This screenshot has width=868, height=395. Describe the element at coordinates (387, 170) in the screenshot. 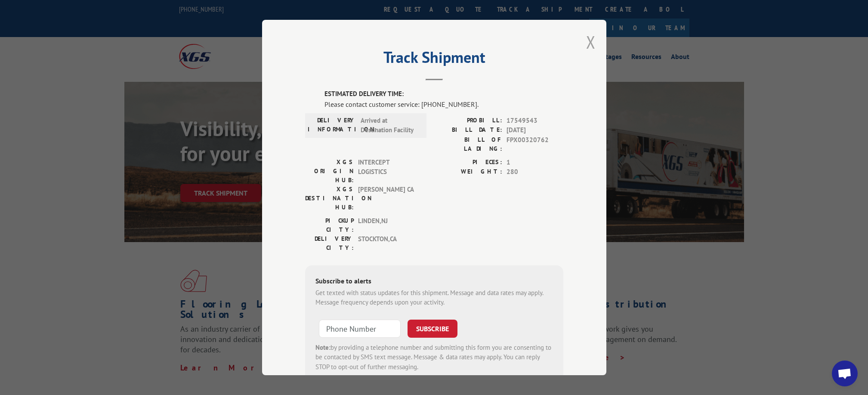

I see `span: INTERCEPT LOGISTICS` at that location.